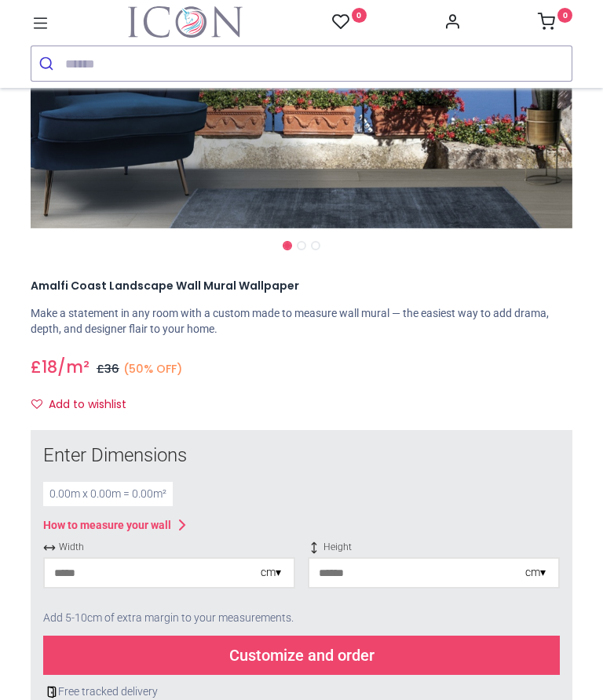 Image resolution: width=603 pixels, height=700 pixels. I want to click on a: Account Info, so click(452, 24).